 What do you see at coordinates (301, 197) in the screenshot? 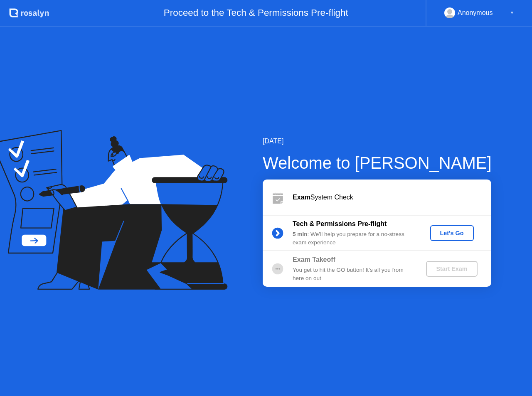
I see `b: Exam` at bounding box center [301, 197].